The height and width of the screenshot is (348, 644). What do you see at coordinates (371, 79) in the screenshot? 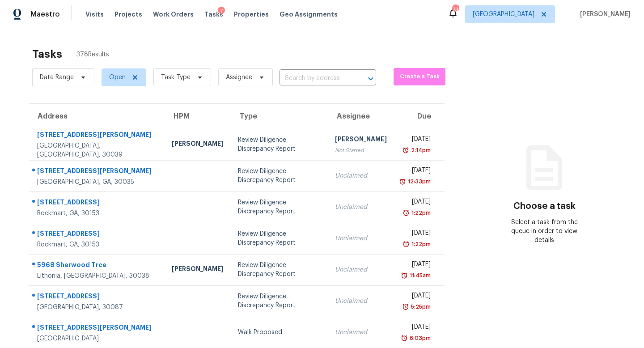
I see `button: Open` at bounding box center [371, 79].